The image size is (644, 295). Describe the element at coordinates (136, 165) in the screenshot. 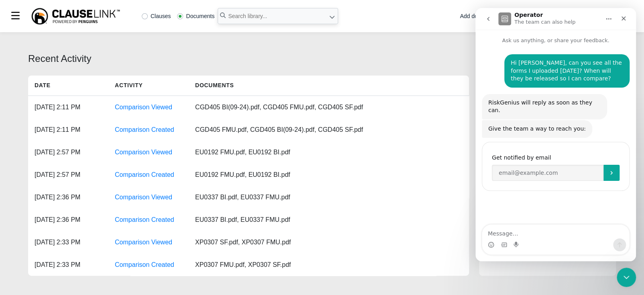

I see `button: Submit` at that location.